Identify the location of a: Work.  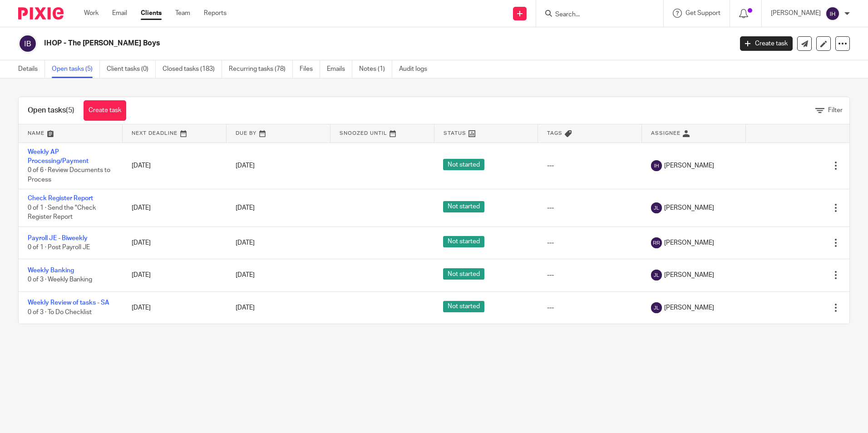
(91, 13).